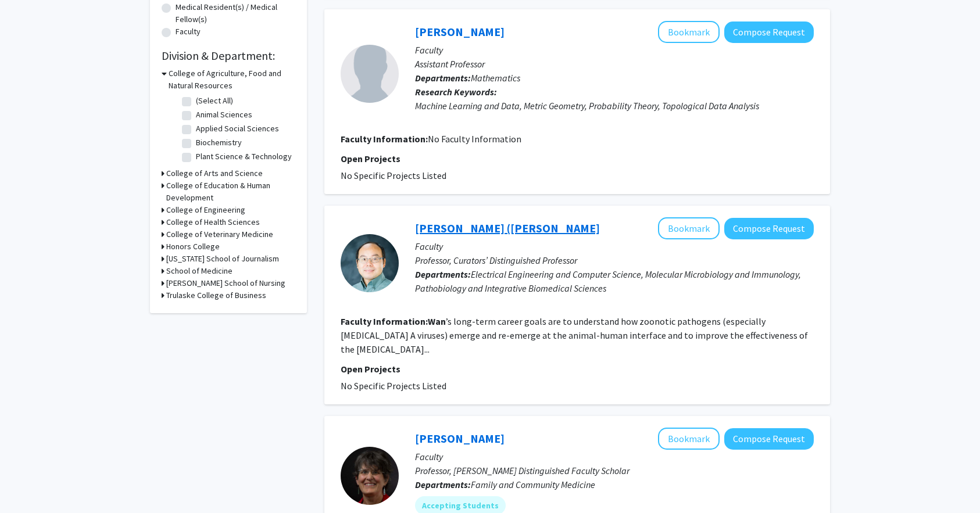  What do you see at coordinates (215, 173) in the screenshot?
I see `h3: College of Arts and Science` at bounding box center [215, 173].